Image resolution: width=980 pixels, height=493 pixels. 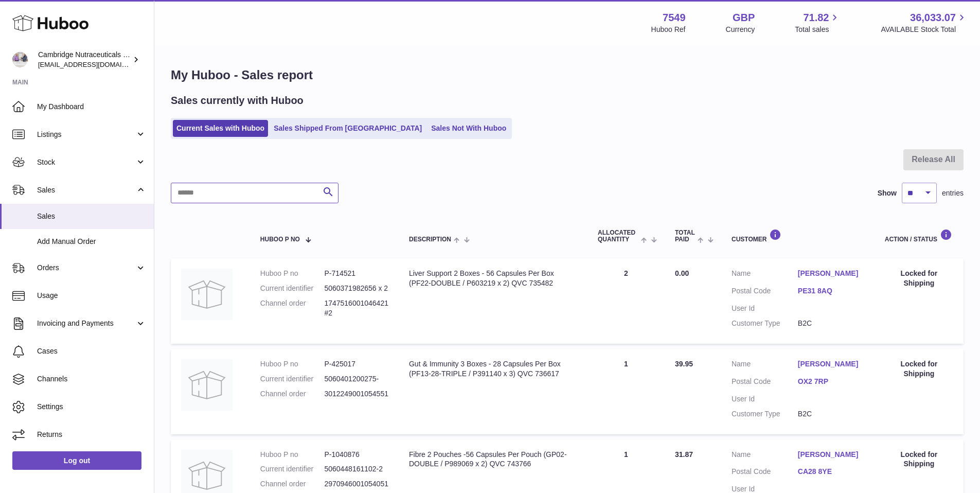 I want to click on span: Returns, so click(x=92, y=434).